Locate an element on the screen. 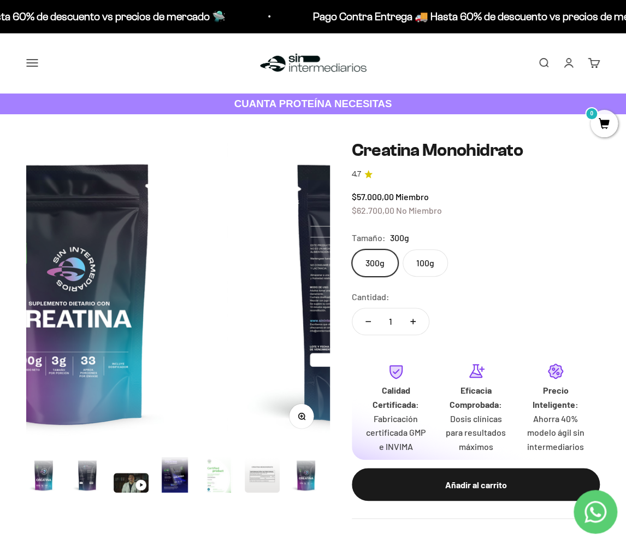  strong: Eficacia Comprobada: is located at coordinates (476, 397).